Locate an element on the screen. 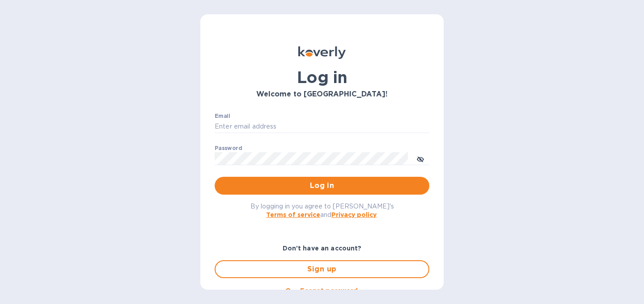 The image size is (644, 304). label: Email is located at coordinates (223, 116).